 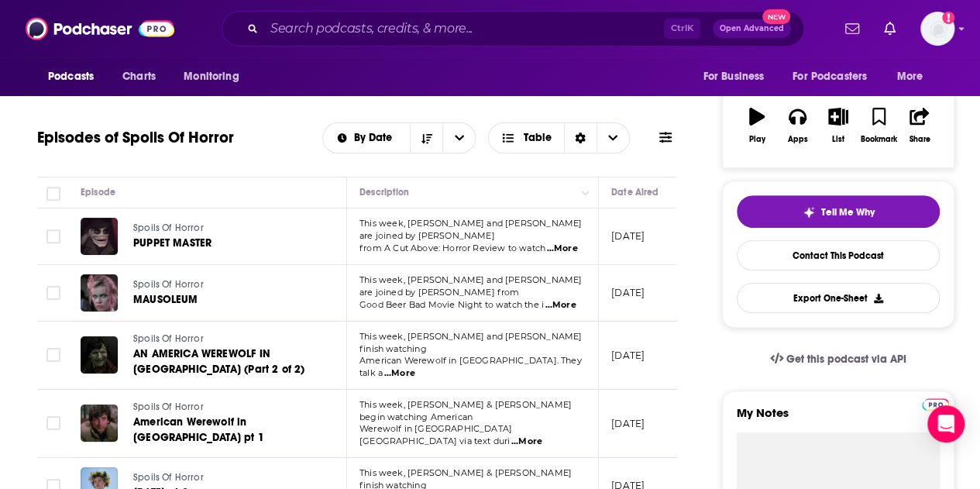 I want to click on img: Podchaser Pro, so click(x=935, y=404).